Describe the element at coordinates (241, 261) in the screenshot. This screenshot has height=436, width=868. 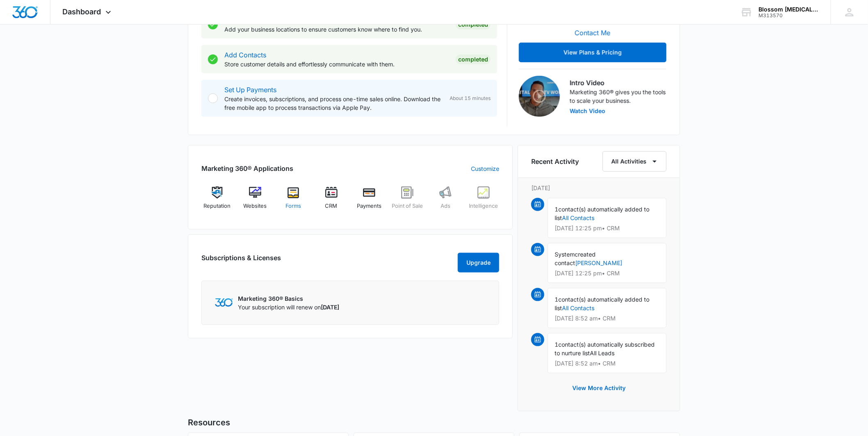
I see `h2: Subscriptions & Licenses` at that location.